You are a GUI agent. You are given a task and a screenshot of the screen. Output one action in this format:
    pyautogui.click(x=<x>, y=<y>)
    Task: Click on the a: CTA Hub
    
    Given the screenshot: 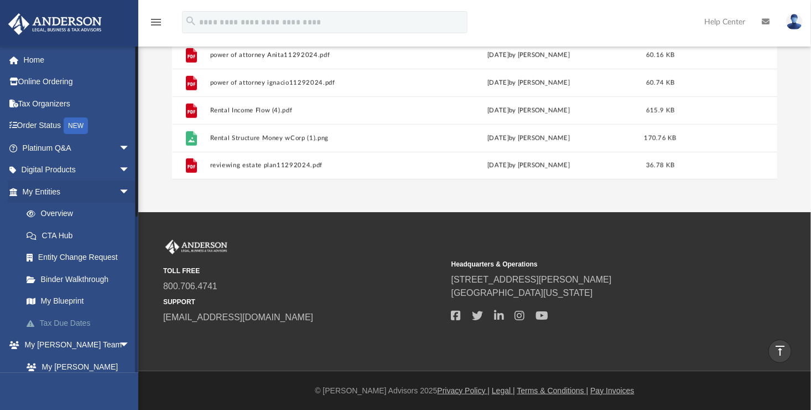 What is the action you would take?
    pyautogui.click(x=81, y=235)
    